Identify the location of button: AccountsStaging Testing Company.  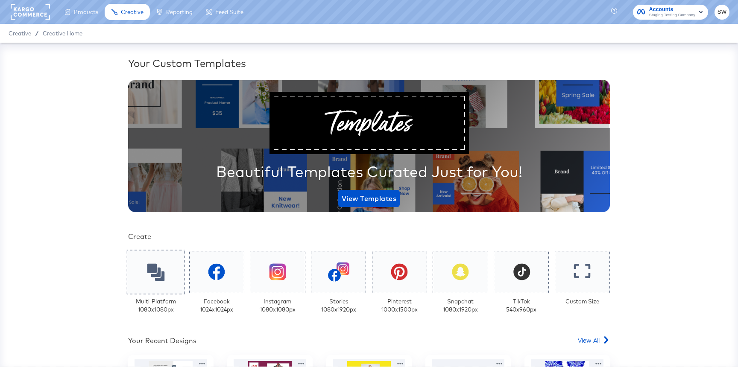
(671, 12).